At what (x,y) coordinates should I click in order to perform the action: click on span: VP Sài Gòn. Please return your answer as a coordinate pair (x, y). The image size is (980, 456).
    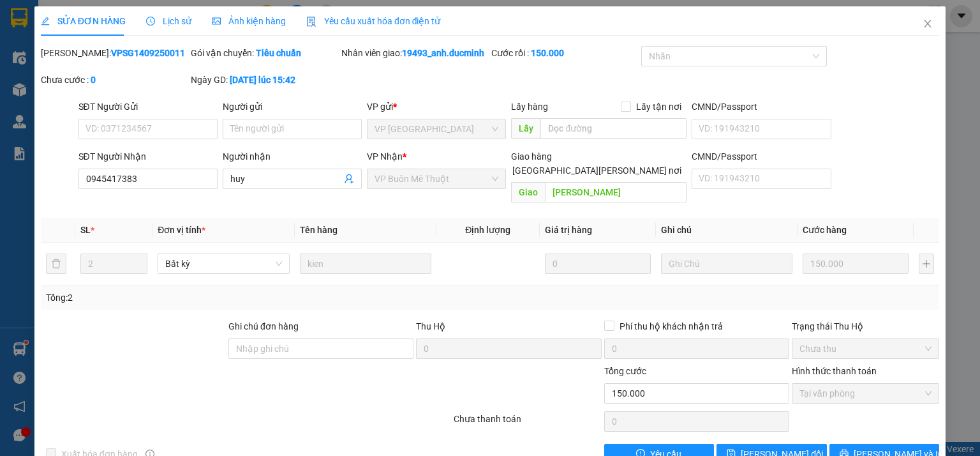
    Looking at the image, I should click on (436, 129).